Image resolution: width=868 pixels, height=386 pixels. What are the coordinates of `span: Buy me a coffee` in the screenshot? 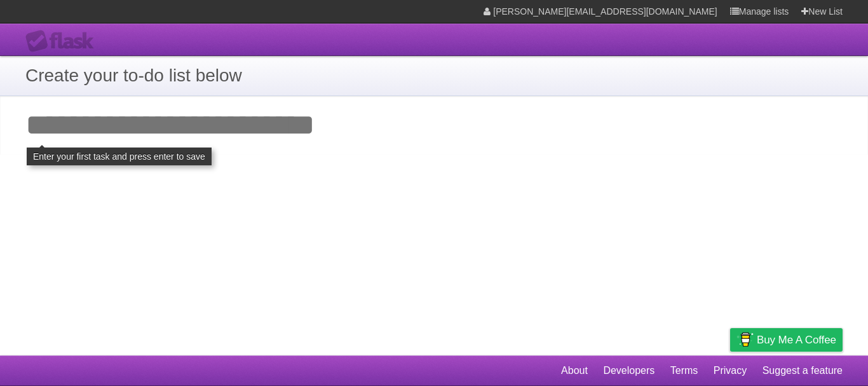 It's located at (796, 340).